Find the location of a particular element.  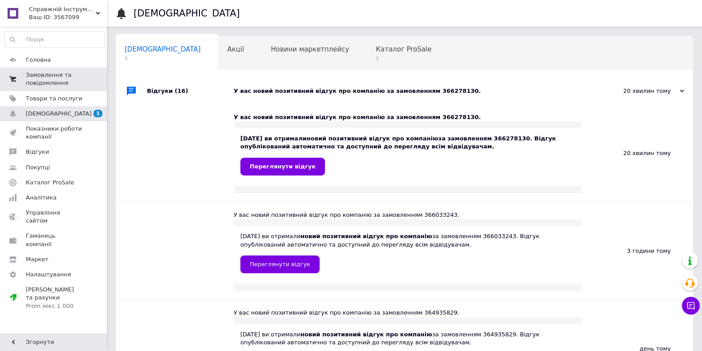

span: Акції is located at coordinates (236, 49).